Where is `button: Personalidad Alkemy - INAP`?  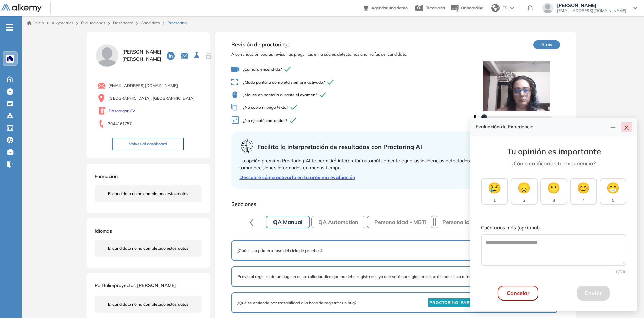
button: Personalidad Alkemy - INAP is located at coordinates (479, 222).